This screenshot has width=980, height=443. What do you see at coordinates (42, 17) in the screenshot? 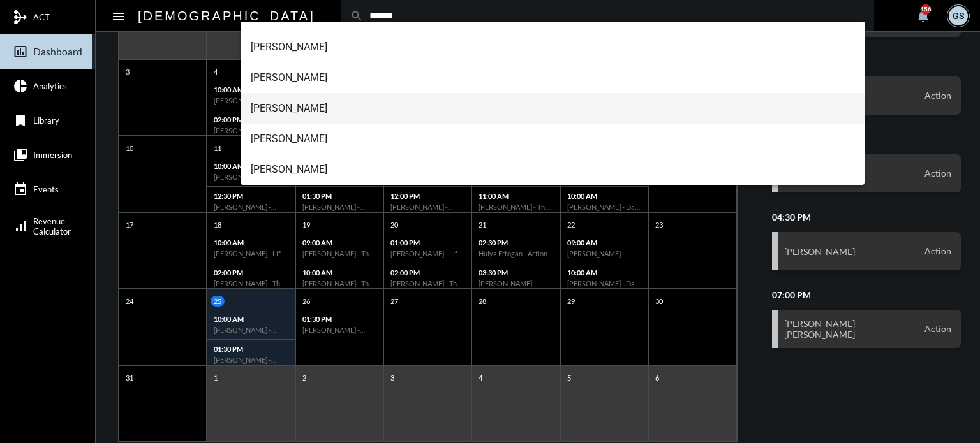
I see `span: ACT` at bounding box center [42, 17].